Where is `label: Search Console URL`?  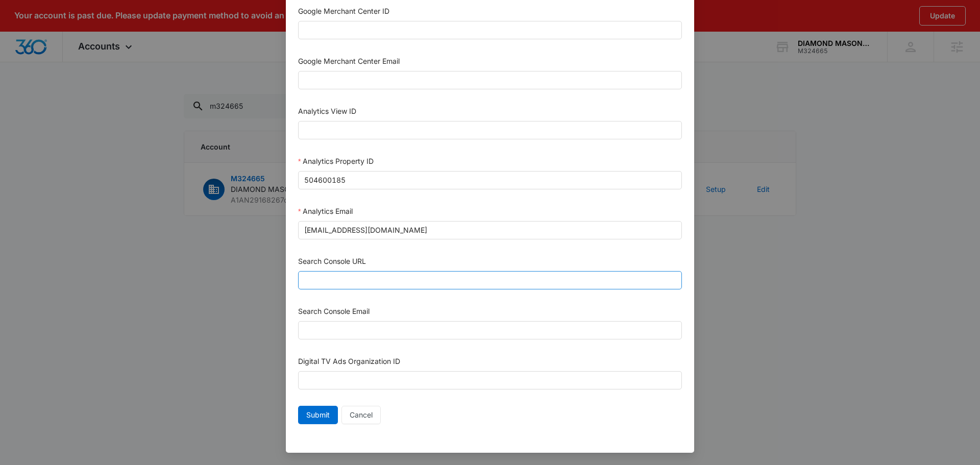 label: Search Console URL is located at coordinates (332, 261).